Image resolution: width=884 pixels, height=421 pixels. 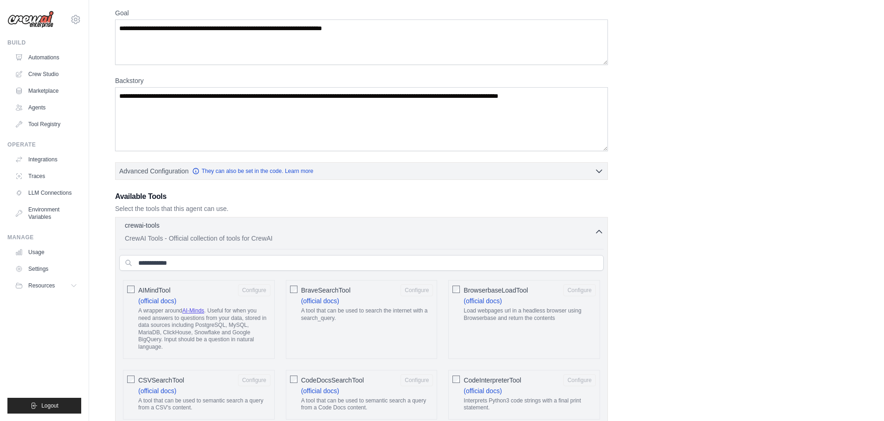 What do you see at coordinates (367, 315) in the screenshot?
I see `p: A tool that can be used to search the internet with a search_query.` at bounding box center [367, 315].